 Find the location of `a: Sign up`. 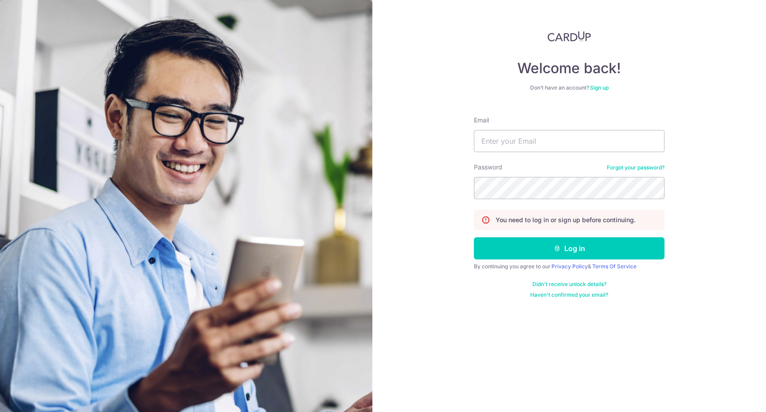

a: Sign up is located at coordinates (599, 87).